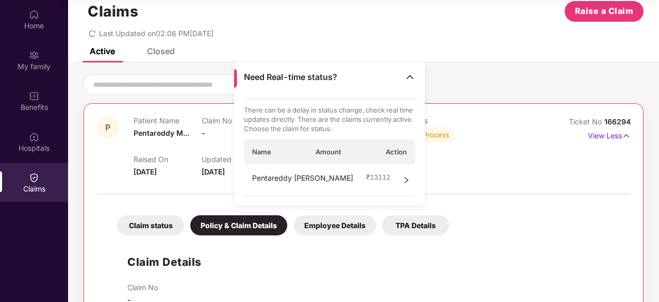 The height and width of the screenshot is (302, 659). What do you see at coordinates (433, 135) in the screenshot?
I see `div: In Process` at bounding box center [433, 135].